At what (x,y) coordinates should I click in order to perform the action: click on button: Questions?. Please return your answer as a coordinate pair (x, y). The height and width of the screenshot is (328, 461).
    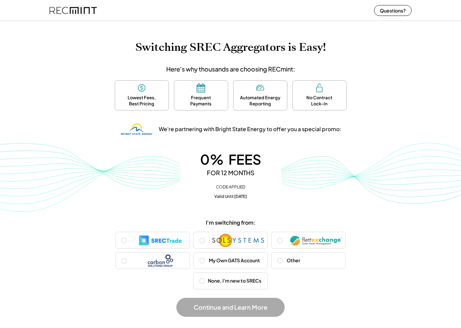
    Looking at the image, I should click on (393, 11).